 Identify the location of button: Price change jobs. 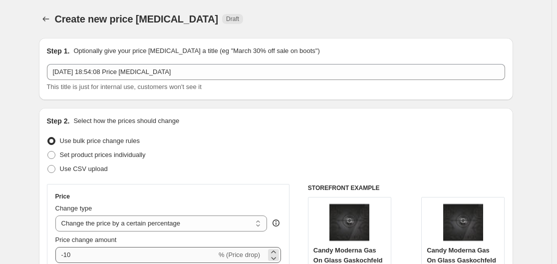
(46, 19).